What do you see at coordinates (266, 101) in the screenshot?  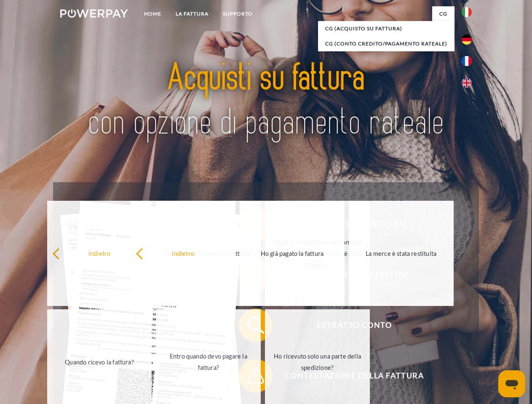 I see `img: title-powerpay_it.svg` at bounding box center [266, 101].